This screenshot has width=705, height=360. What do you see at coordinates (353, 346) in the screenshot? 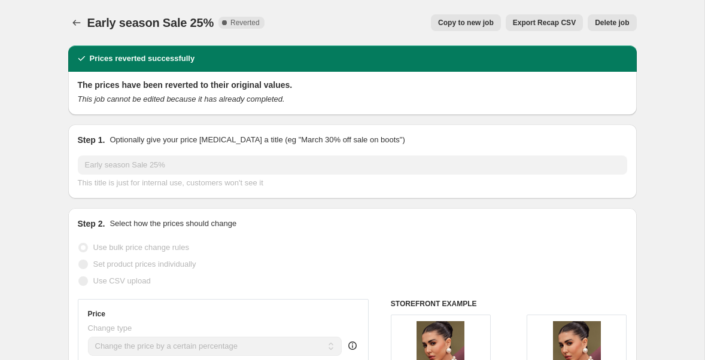
I see `div: help` at bounding box center [353, 346].